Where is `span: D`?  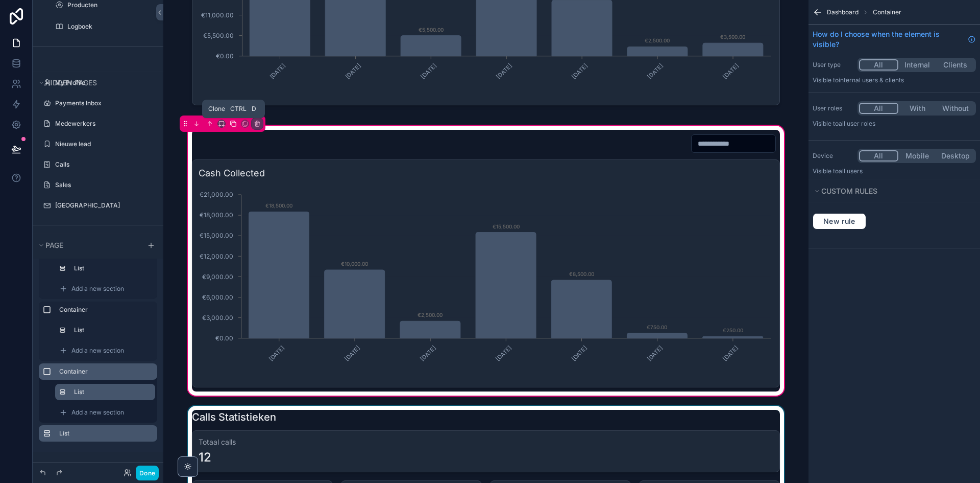 span: D is located at coordinates (253, 109).